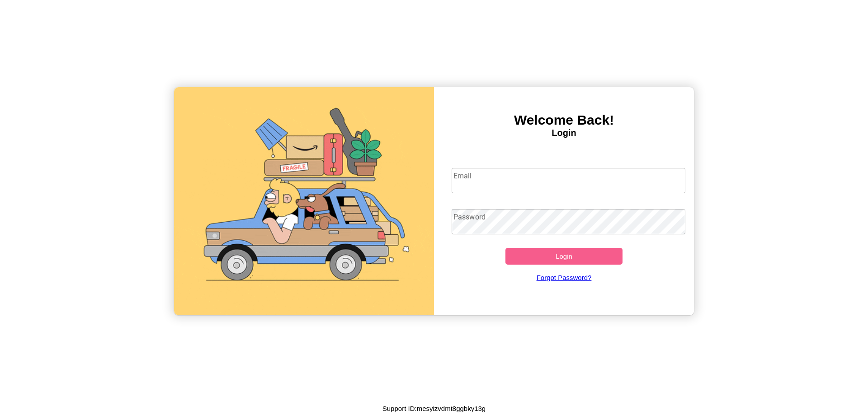 This screenshot has height=415, width=868. What do you see at coordinates (434, 408) in the screenshot?
I see `p: Support ID: mesyizvdmt8ggbky13g` at bounding box center [434, 408].